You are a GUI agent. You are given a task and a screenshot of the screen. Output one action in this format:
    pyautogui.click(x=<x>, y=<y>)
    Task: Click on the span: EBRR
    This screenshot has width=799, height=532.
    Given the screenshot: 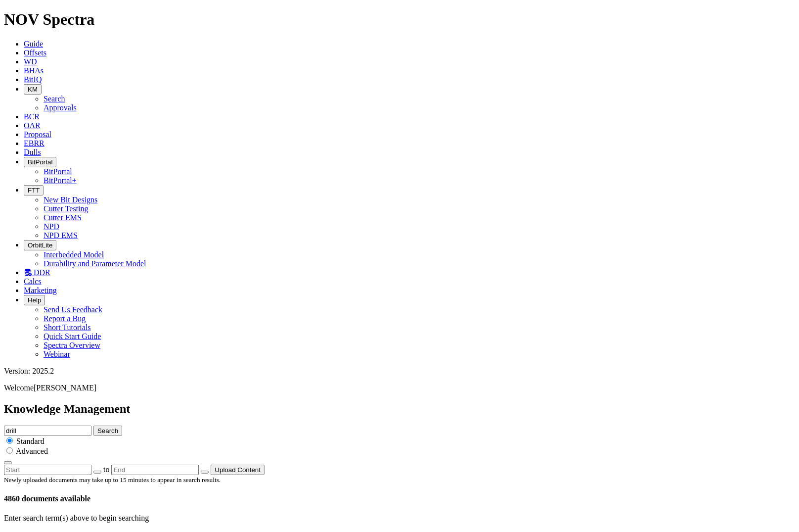 What is the action you would take?
    pyautogui.click(x=34, y=143)
    